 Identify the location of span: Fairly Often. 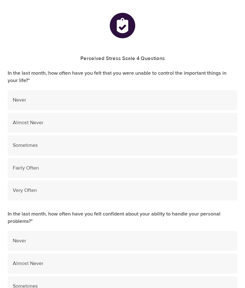
(123, 168).